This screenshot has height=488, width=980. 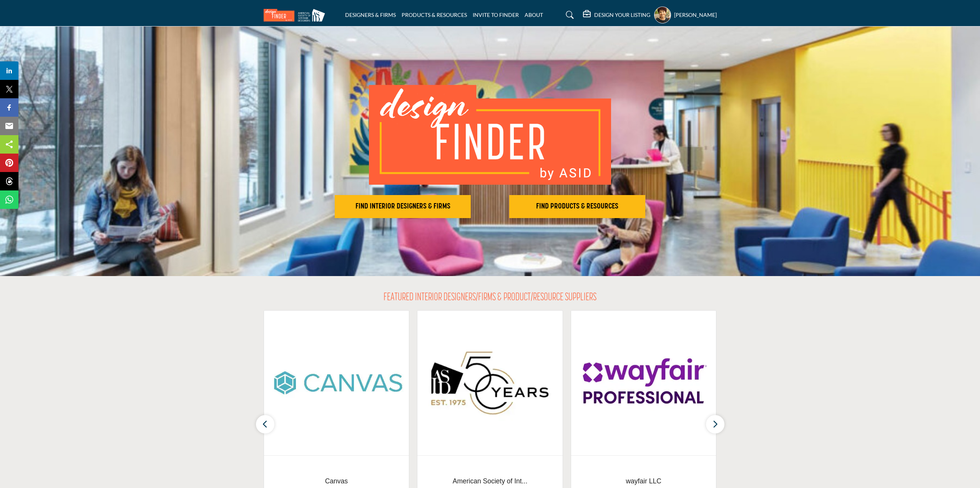 I want to click on a: INVITE TO FINDER, so click(x=496, y=15).